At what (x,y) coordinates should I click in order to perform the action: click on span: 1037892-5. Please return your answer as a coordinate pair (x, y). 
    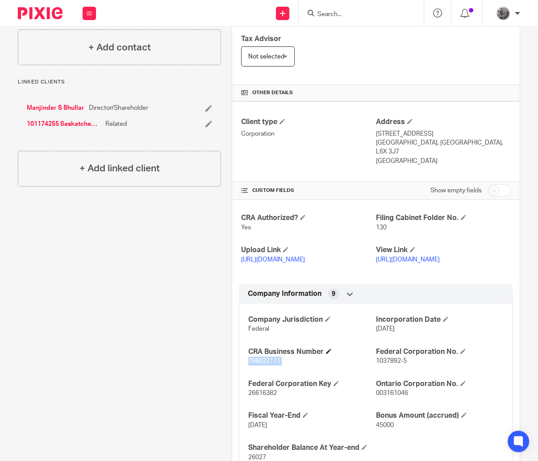
    Looking at the image, I should click on (391, 361).